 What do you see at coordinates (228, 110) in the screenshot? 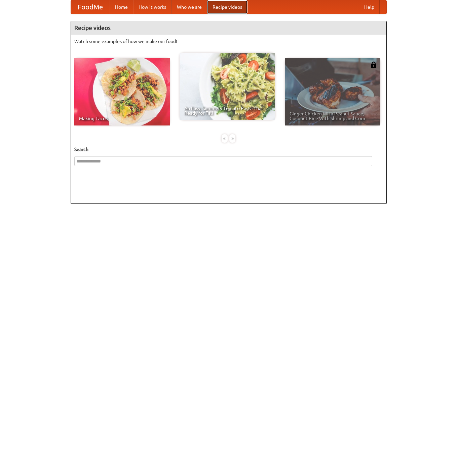
I see `span: An Easy, Summery Tomato Pasta That's Ready for Fall` at bounding box center [228, 110].